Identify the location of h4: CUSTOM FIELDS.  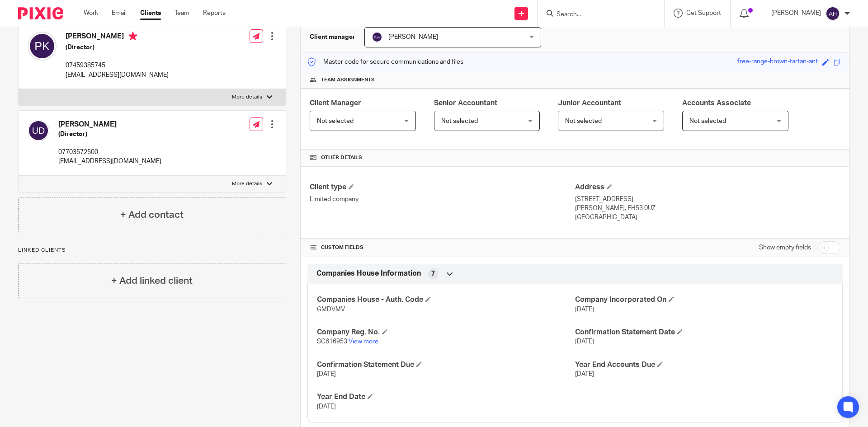
(443, 248).